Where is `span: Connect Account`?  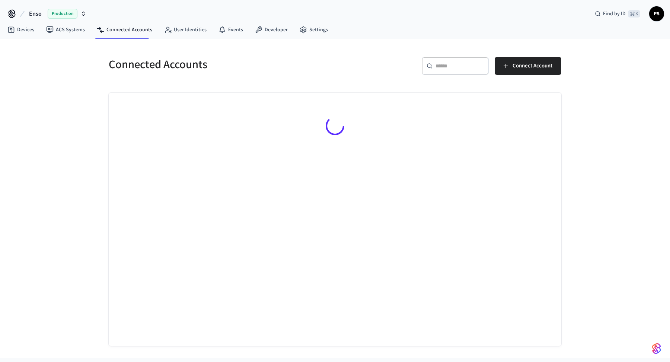 span: Connect Account is located at coordinates (532, 66).